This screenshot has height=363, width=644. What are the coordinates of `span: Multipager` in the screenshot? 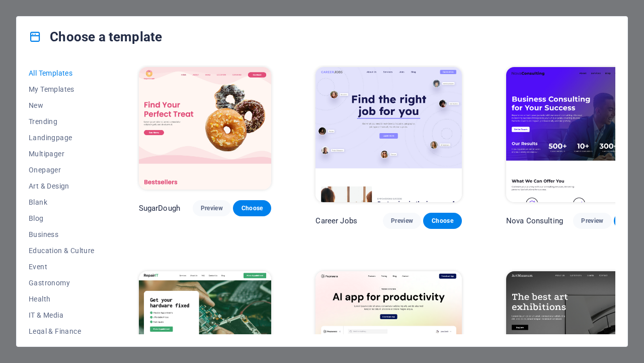 It's located at (61, 154).